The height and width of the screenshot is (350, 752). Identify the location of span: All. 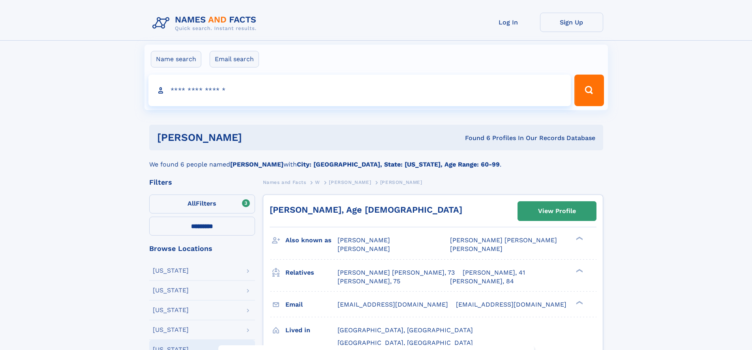
(192, 203).